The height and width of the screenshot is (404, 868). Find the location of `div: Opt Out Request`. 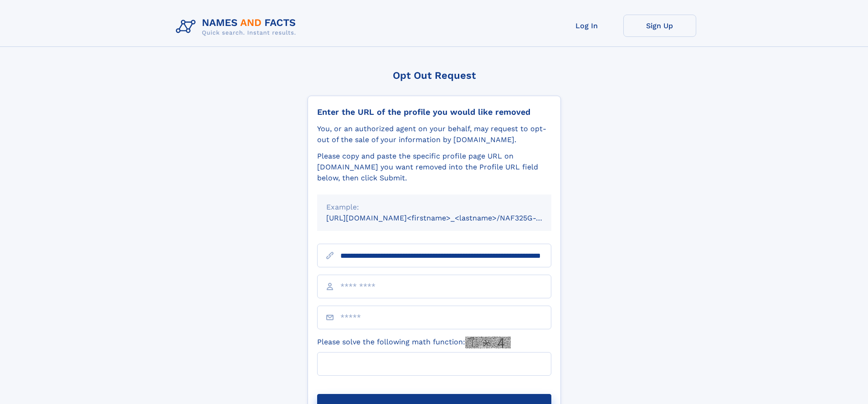

div: Opt Out Request is located at coordinates (434, 75).